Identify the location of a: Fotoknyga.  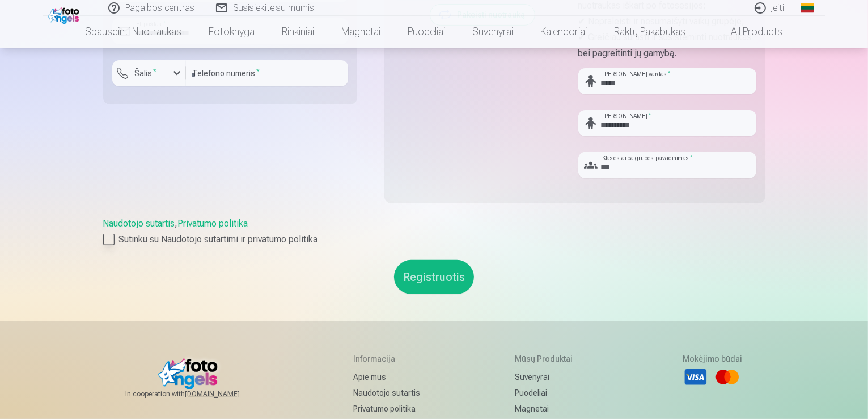
(232, 32).